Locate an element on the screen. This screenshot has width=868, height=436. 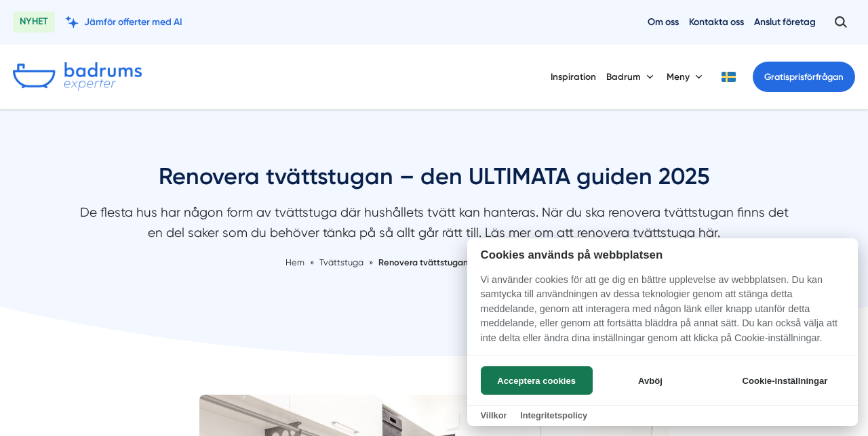
p: Vi använder cookies för att ge dig en bättre upplevelse av webbplatsen. Du kan samtycka till anvä... is located at coordinates (662, 314).